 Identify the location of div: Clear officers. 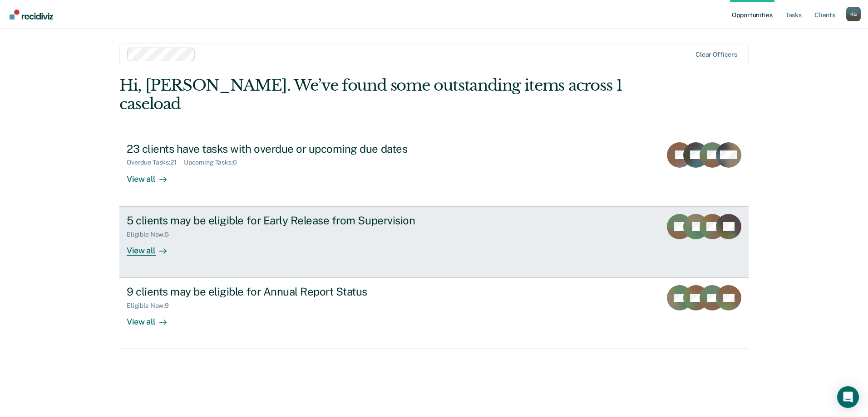
(717, 54).